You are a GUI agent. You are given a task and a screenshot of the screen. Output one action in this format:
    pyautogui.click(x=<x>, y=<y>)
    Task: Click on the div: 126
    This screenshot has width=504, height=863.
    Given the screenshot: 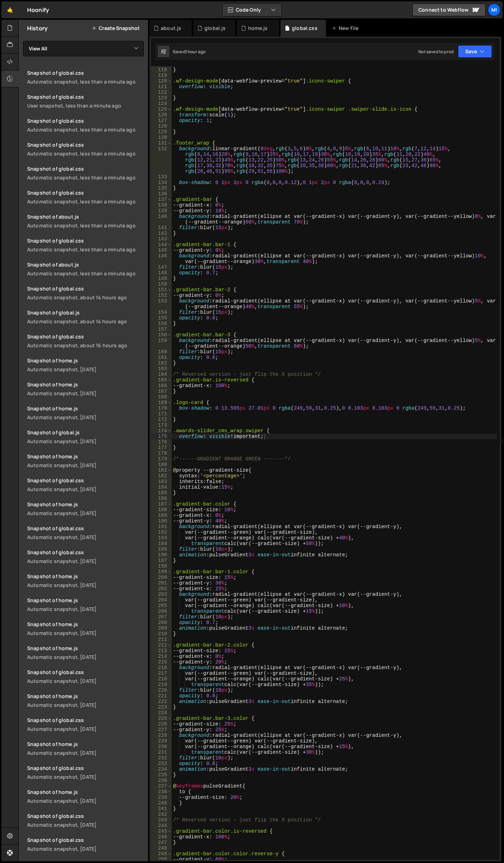 What is the action you would take?
    pyautogui.click(x=161, y=115)
    